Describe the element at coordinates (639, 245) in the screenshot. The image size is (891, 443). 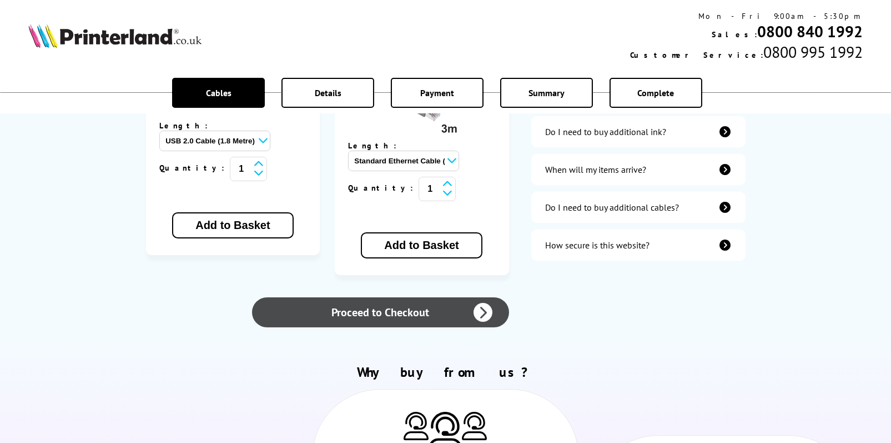
I see `a: secure-website` at that location.